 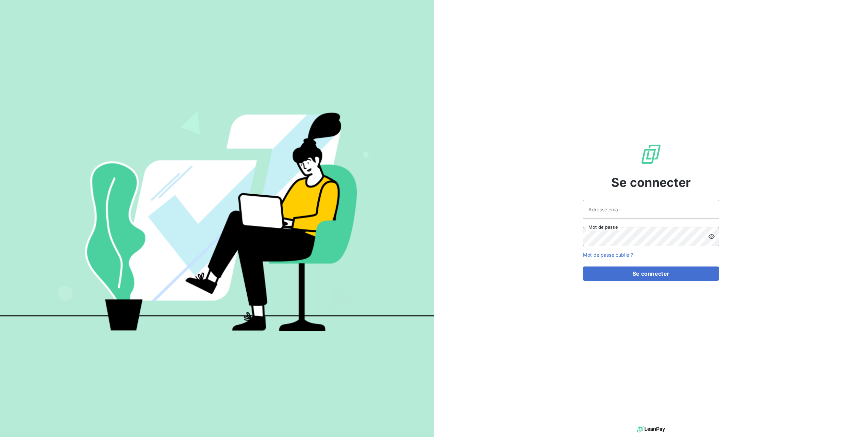 What do you see at coordinates (651, 154) in the screenshot?
I see `img: Logo LeanPay` at bounding box center [651, 154].